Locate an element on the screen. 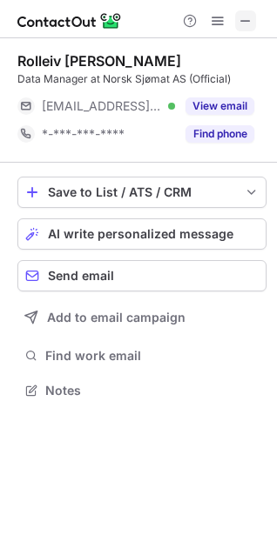  span: Find work email is located at coordinates (152, 356).